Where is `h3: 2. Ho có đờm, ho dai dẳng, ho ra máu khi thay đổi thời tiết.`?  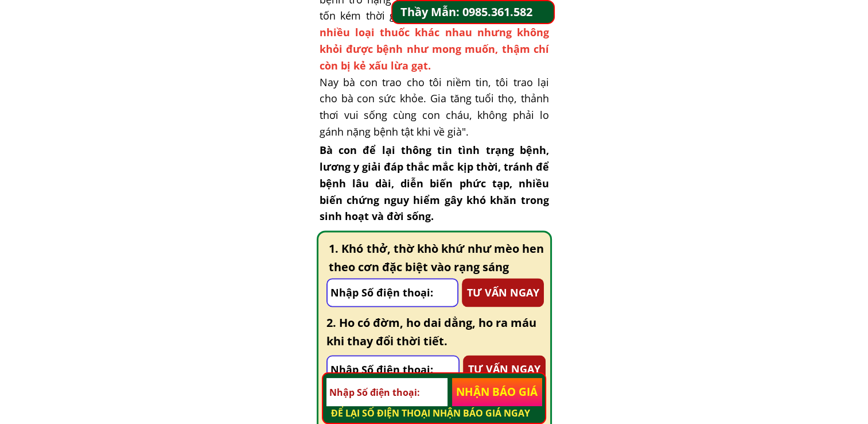 h3: 2. Ho có đờm, ho dai dẳng, ho ra máu khi thay đổi thời tiết. is located at coordinates (435, 332).